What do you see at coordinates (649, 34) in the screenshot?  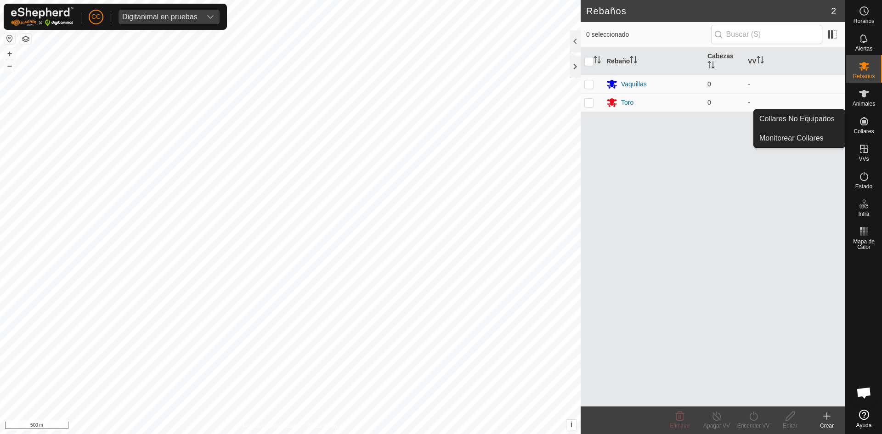 I see `span: 0 seleccionado` at bounding box center [649, 34].